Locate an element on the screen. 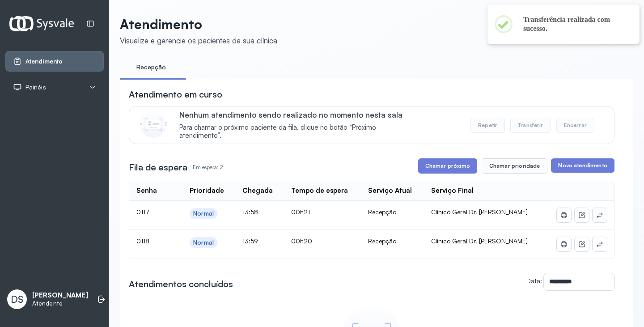  span: Atendimento is located at coordinates (44, 61).